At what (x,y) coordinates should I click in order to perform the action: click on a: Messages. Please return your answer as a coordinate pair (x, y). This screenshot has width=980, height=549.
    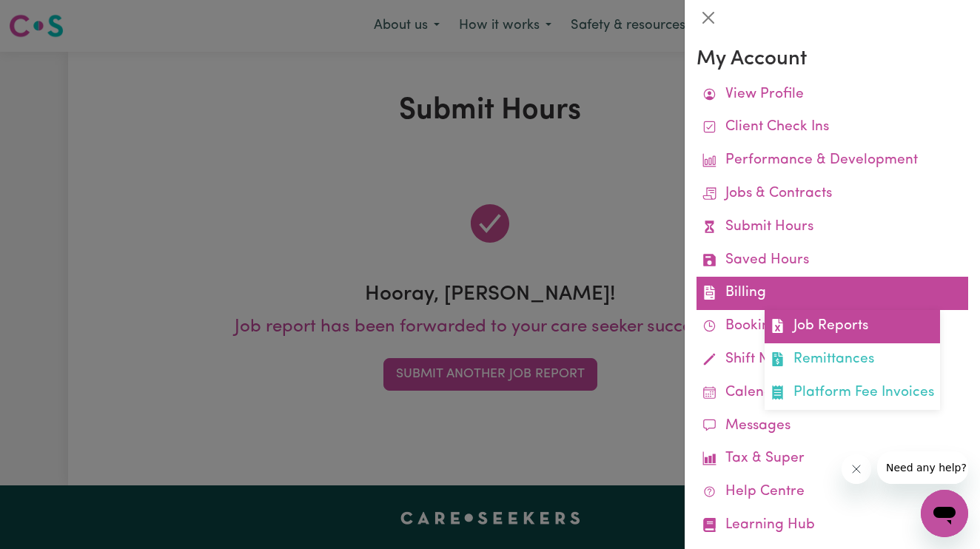
    Looking at the image, I should click on (832, 426).